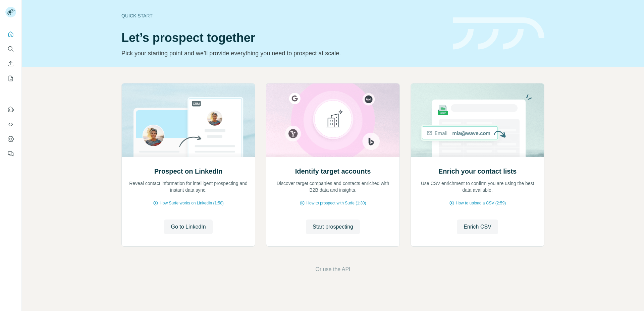 This screenshot has width=644, height=311. What do you see at coordinates (283, 16) in the screenshot?
I see `div: Quick start` at bounding box center [283, 16].